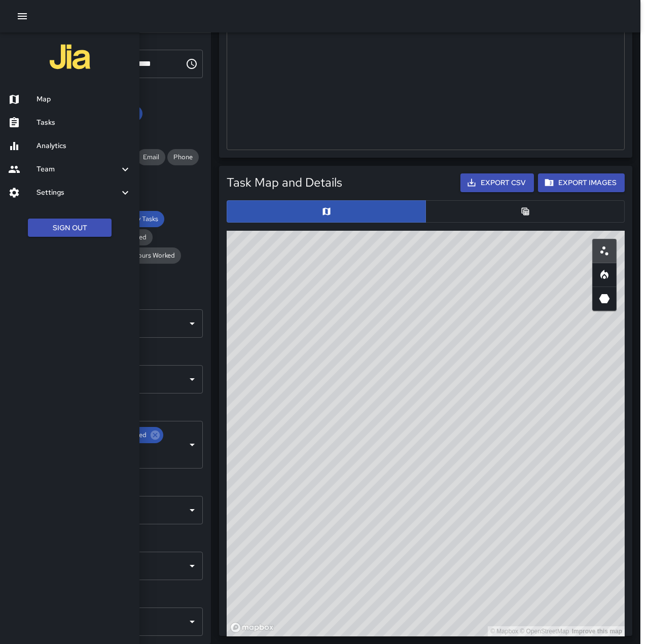  Describe the element at coordinates (84, 146) in the screenshot. I see `h6: Analytics` at that location.